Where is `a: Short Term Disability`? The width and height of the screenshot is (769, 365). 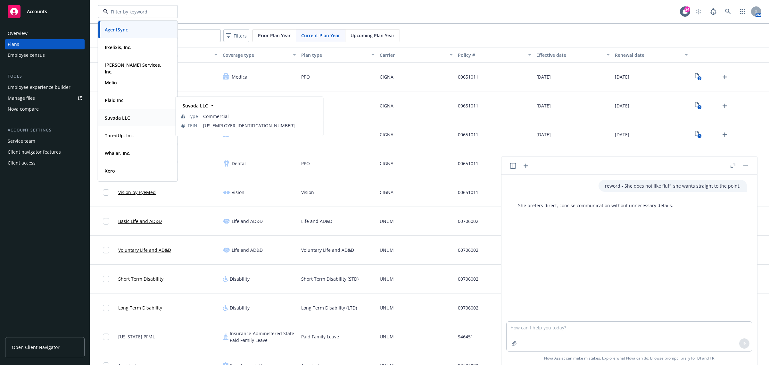 a: Short Term Disability is located at coordinates (141, 278).